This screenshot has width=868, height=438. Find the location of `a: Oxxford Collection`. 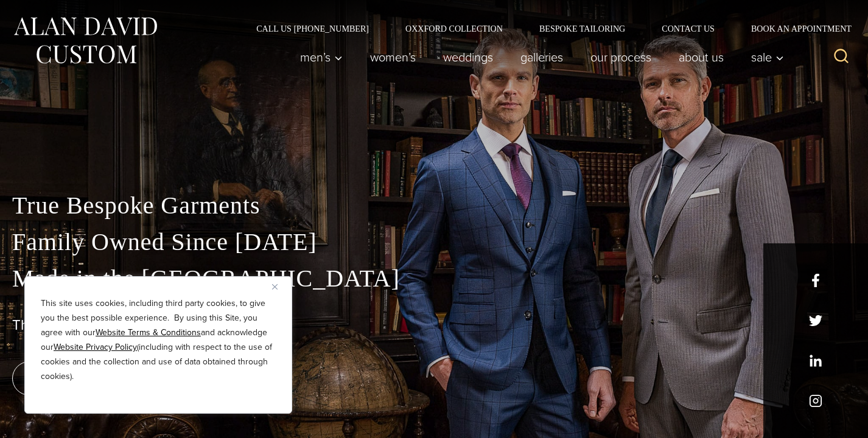

a: Oxxford Collection is located at coordinates (454, 28).